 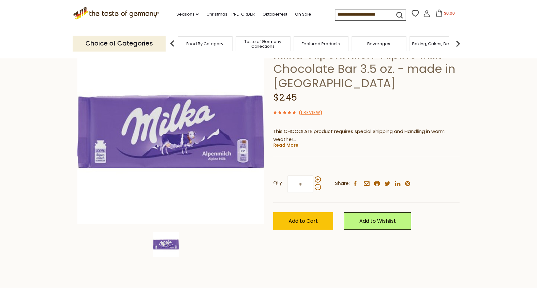 What do you see at coordinates (263, 44) in the screenshot?
I see `a: Taste of Germany Collections` at bounding box center [263, 44].